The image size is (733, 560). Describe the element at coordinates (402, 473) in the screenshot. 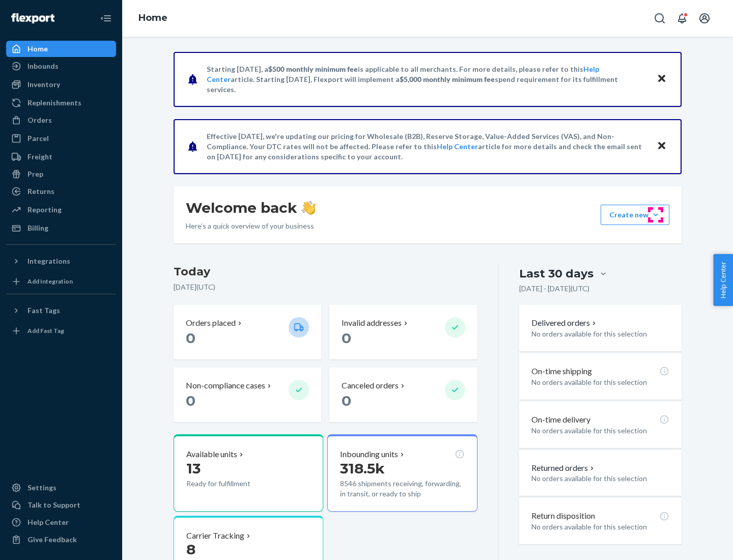

I see `button: Inbounding units318.5k8546 shipments receiving, forwarding, in transit, or ready to ship` at that location.